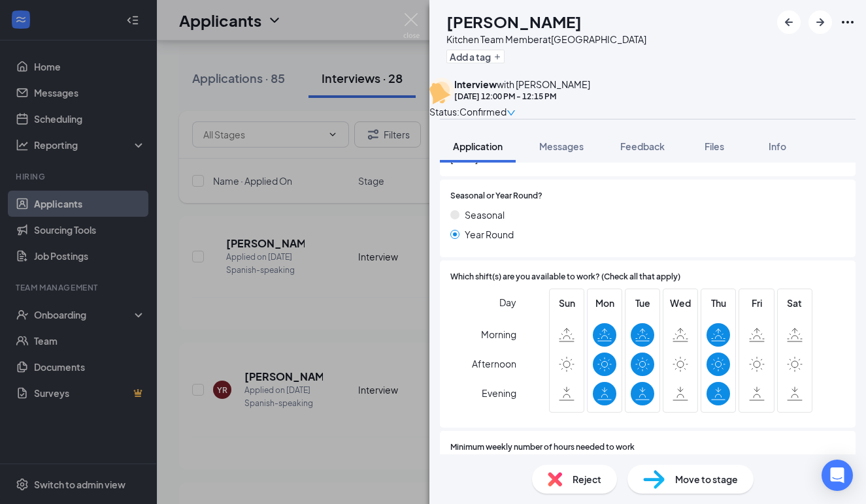 The height and width of the screenshot is (504, 866). What do you see at coordinates (715, 146) in the screenshot?
I see `span: Files` at bounding box center [715, 146].